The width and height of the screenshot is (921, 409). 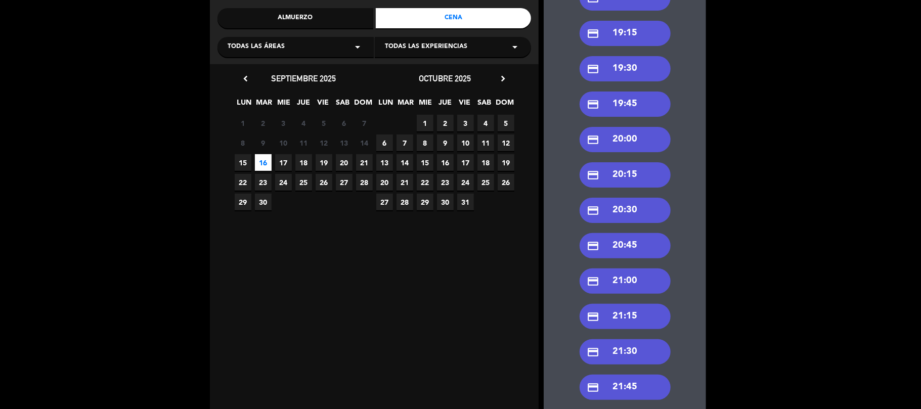 What do you see at coordinates (625, 175) in the screenshot?
I see `div: 20:15` at bounding box center [625, 175].